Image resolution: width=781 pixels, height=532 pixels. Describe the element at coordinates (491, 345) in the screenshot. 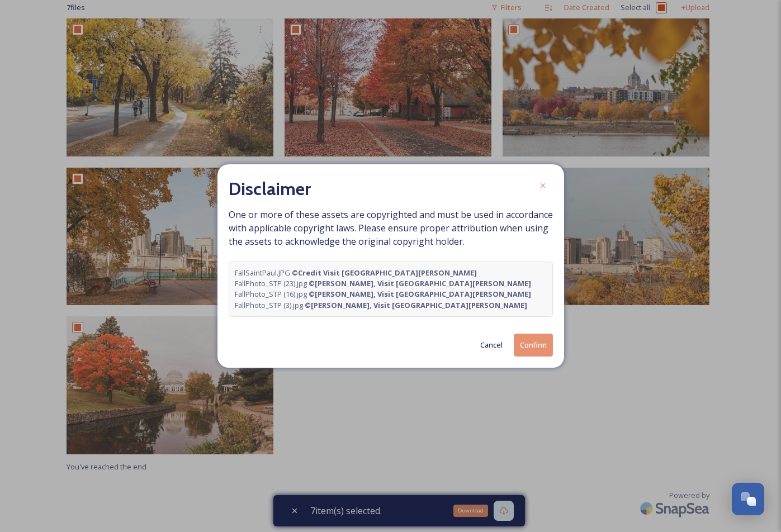

I see `button: Cancel` at that location.